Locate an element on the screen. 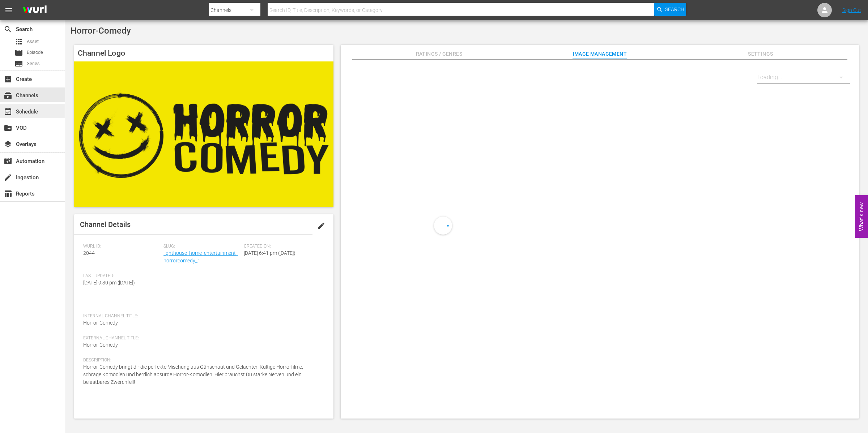 The height and width of the screenshot is (433, 868). span: 2044 is located at coordinates (89, 253).